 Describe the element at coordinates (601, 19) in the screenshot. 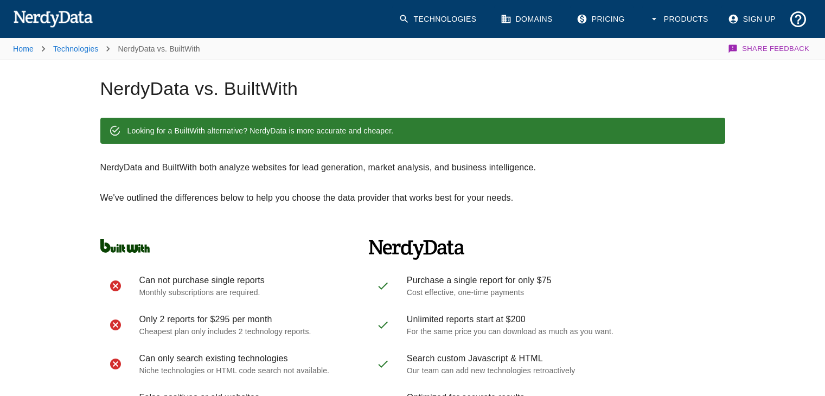

I see `a: Pricing` at that location.